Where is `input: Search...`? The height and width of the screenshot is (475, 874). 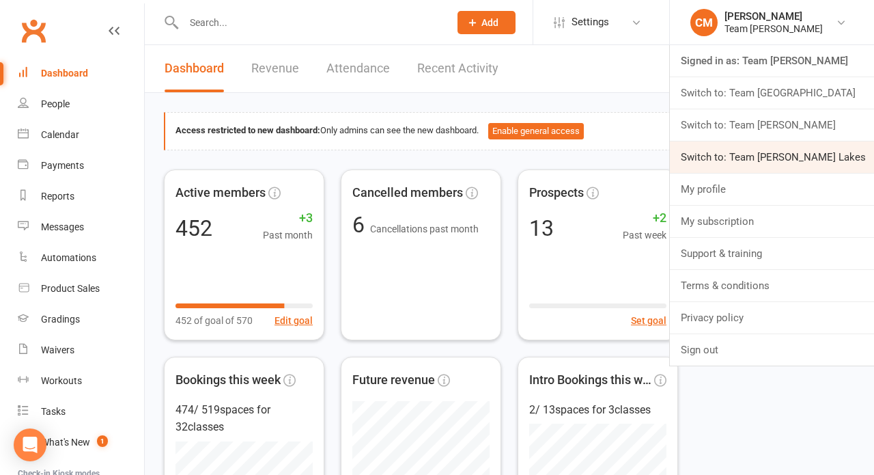 input: Search... is located at coordinates (309, 23).